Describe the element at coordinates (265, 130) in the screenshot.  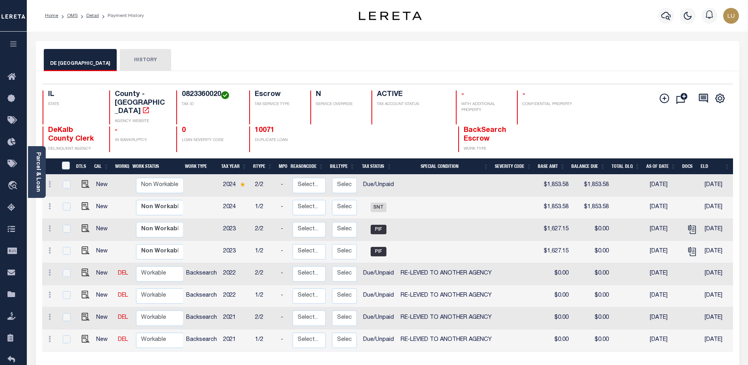
I see `a: 10071` at that location.